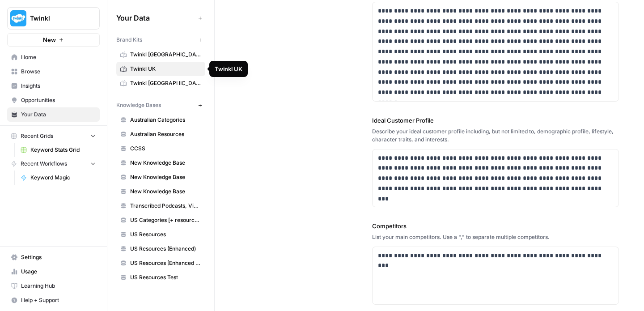  Describe the element at coordinates (495, 237) in the screenshot. I see `div: List your main competitors. Use a "," to separate multiple competitors.` at that location.